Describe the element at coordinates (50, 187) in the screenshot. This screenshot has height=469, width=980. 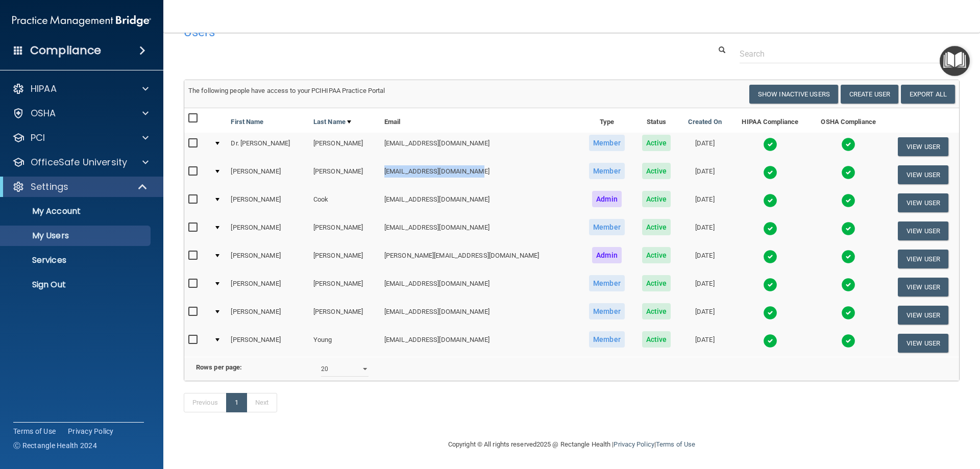
I see `p: Settings` at that location.